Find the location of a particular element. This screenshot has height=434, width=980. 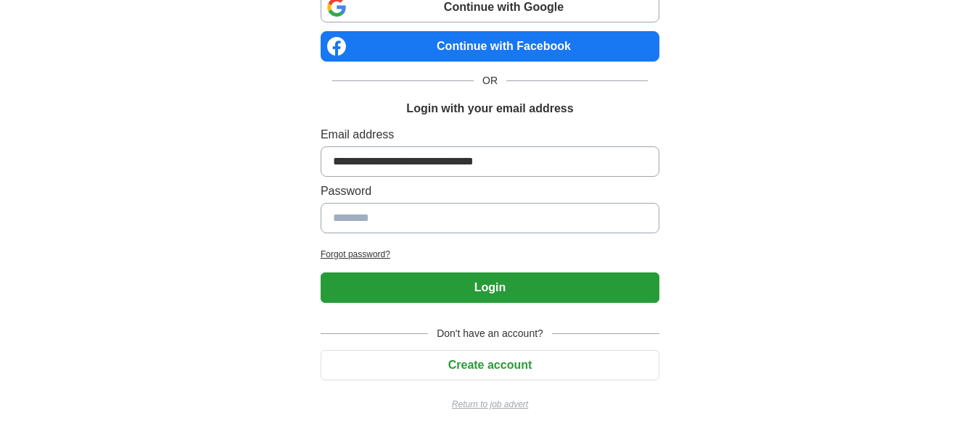

button: Login is located at coordinates (489, 287).